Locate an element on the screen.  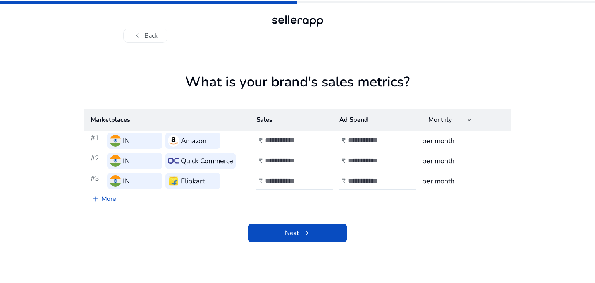
span: arrow_right_alt is located at coordinates (305, 233).